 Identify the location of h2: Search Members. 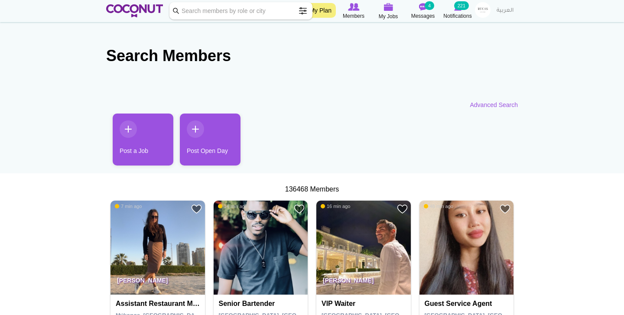
(312, 56).